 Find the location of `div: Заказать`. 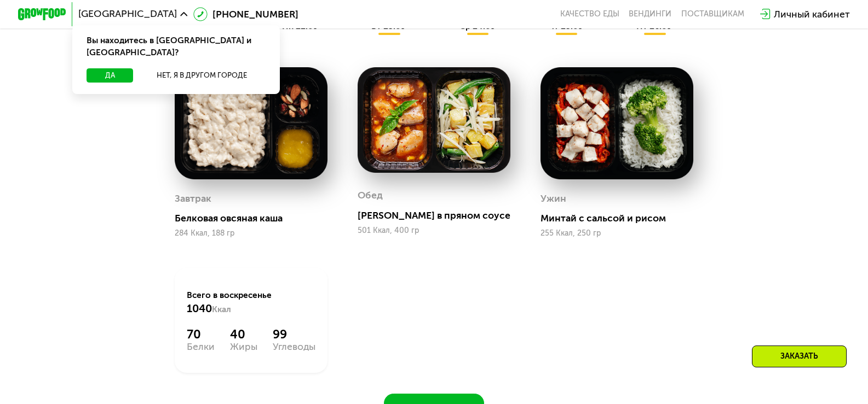

div: Заказать is located at coordinates (798, 357).